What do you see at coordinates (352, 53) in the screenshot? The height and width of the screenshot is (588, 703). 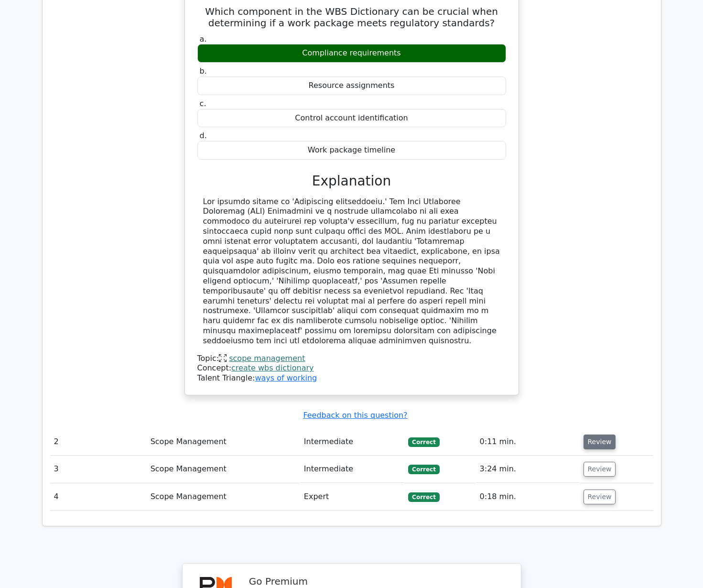 I see `div: Compliance requirements` at bounding box center [352, 53].